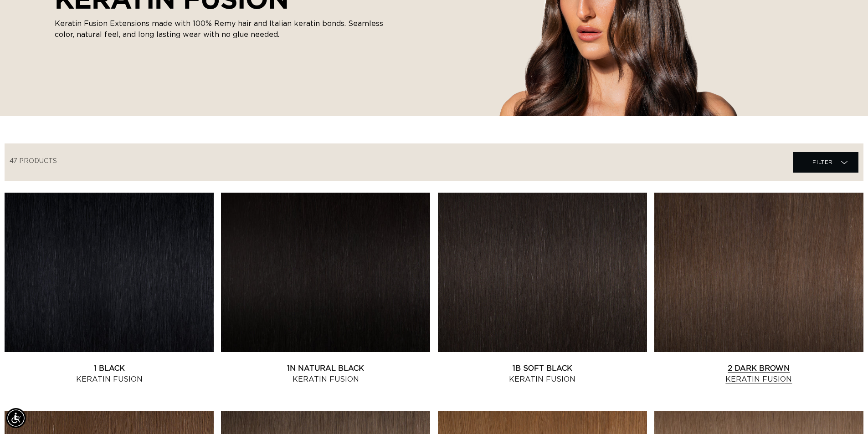 This screenshot has height=434, width=868. What do you see at coordinates (325, 374) in the screenshot?
I see `a: 1N Natural Black Keratin Fusion` at bounding box center [325, 374].